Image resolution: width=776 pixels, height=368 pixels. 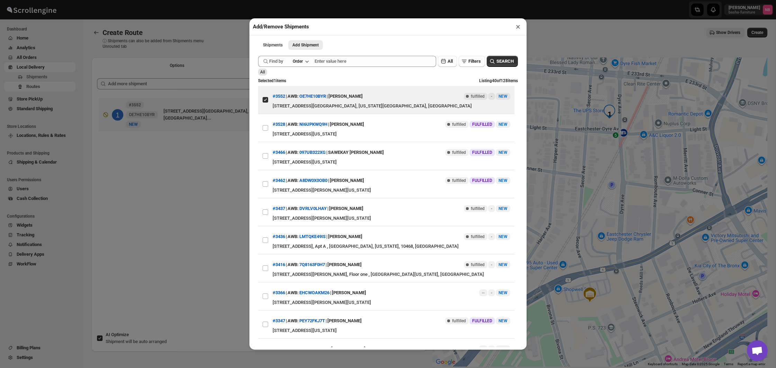 I want to click on span: Add Shipment, so click(x=305, y=45).